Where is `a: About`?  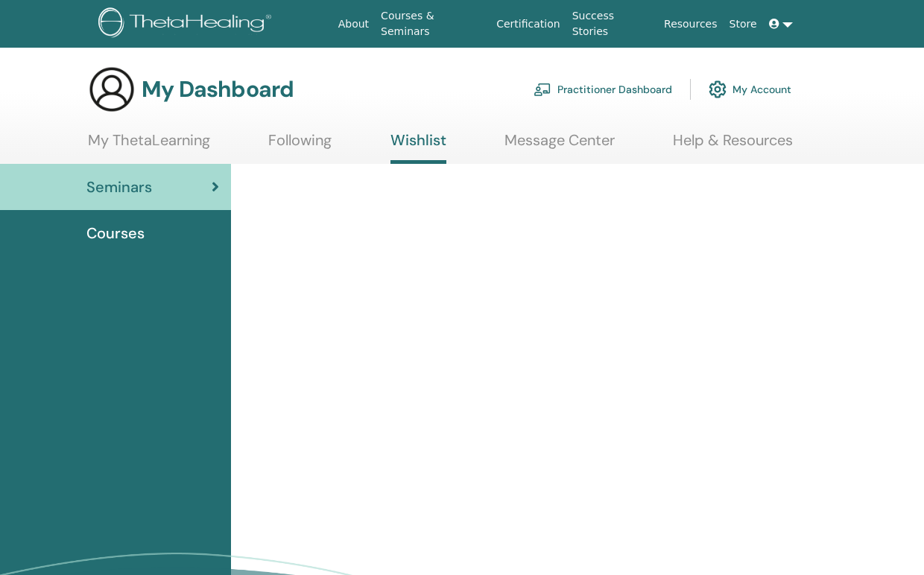
a: About is located at coordinates (353, 23).